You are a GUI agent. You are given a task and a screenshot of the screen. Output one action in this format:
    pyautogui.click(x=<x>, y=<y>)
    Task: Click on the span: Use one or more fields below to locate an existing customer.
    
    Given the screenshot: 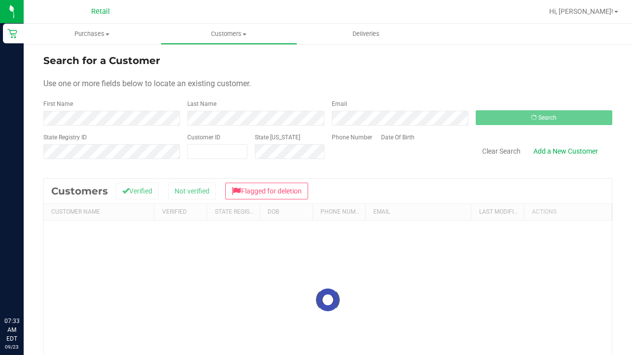 What is the action you would take?
    pyautogui.click(x=147, y=83)
    